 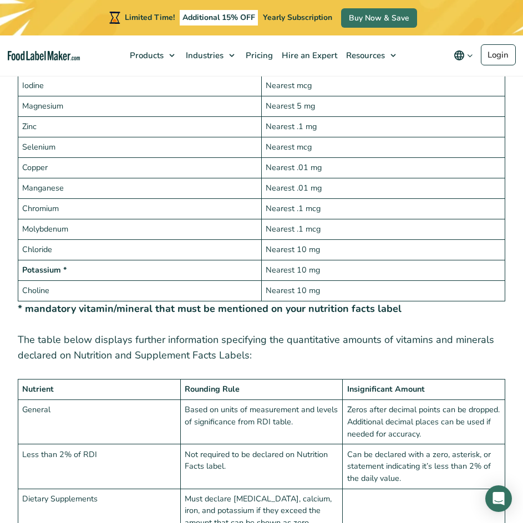 I want to click on td: Less than 2% of RDI, so click(x=99, y=467).